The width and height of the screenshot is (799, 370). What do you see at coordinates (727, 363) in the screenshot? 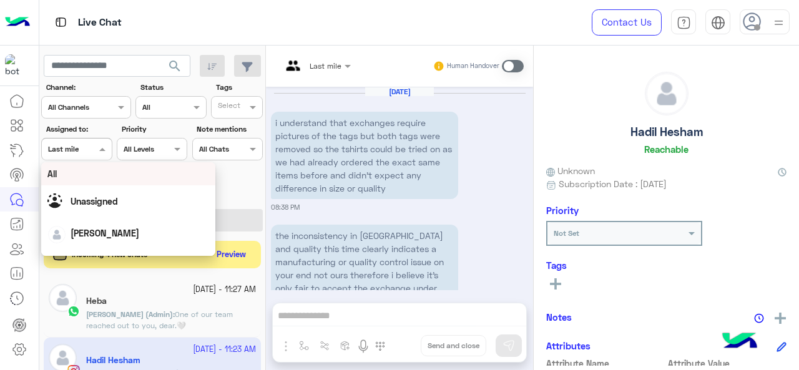
I see `span: Attribute Value` at bounding box center [727, 363].